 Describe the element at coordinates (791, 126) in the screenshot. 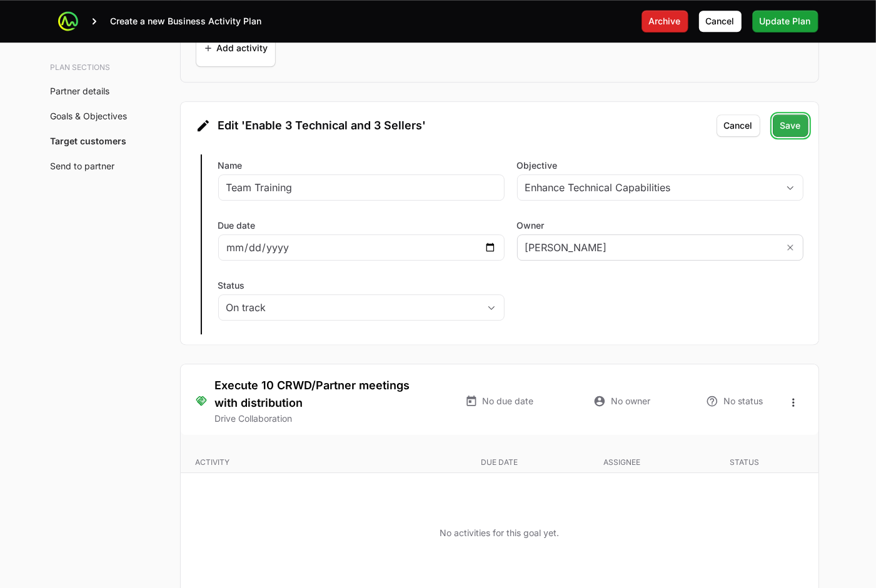

I see `button: Save` at that location.